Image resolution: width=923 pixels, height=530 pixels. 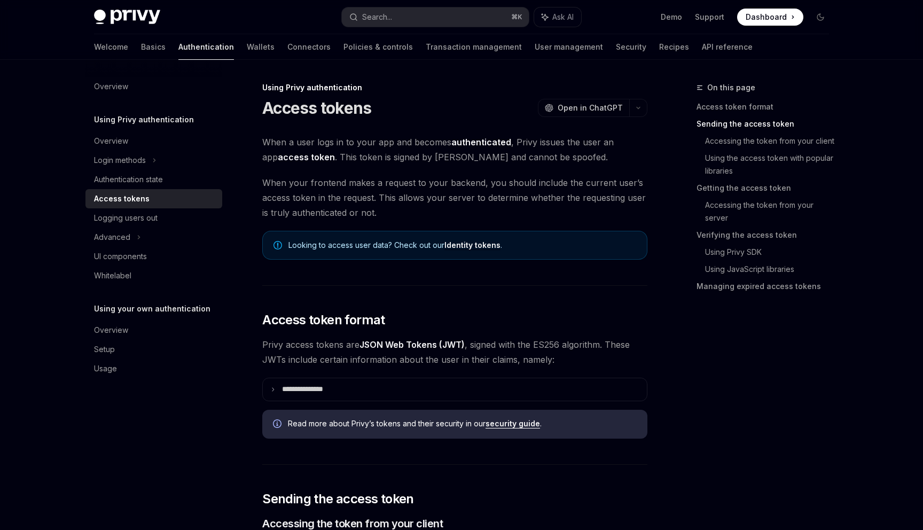 What do you see at coordinates (770, 17) in the screenshot?
I see `a: Dashboard` at bounding box center [770, 17].